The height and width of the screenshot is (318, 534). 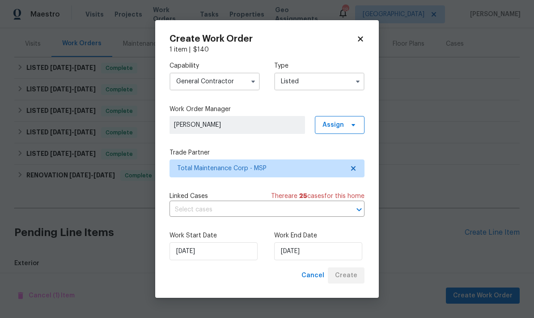 I want to click on label: Type, so click(x=320, y=66).